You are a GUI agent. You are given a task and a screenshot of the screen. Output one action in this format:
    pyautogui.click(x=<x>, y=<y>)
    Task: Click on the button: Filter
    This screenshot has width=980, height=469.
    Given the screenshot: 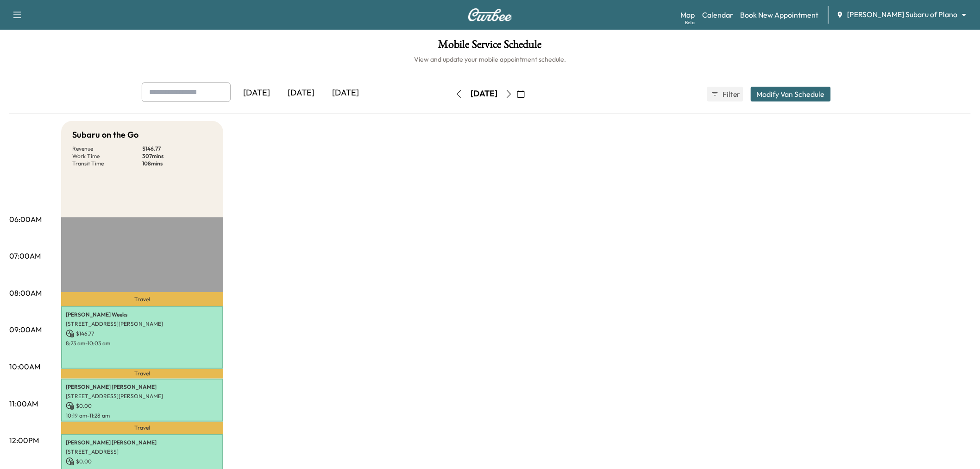 What is the action you would take?
    pyautogui.click(x=725, y=95)
    